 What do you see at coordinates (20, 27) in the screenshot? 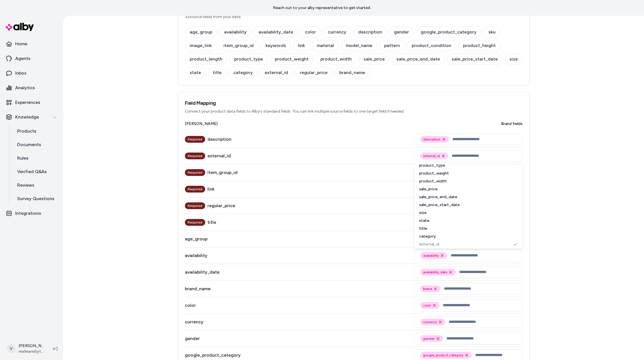
I see `img: alby Logo` at bounding box center [20, 27].